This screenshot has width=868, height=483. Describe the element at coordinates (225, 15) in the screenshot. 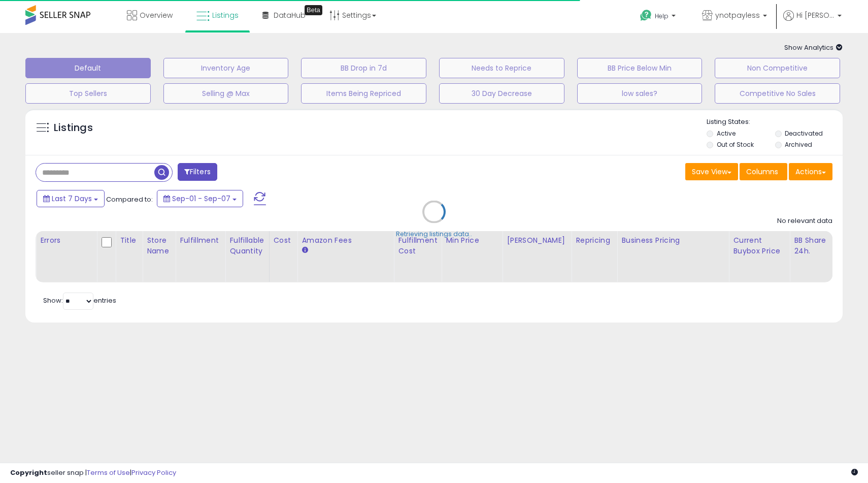

I see `span: Listings` at that location.